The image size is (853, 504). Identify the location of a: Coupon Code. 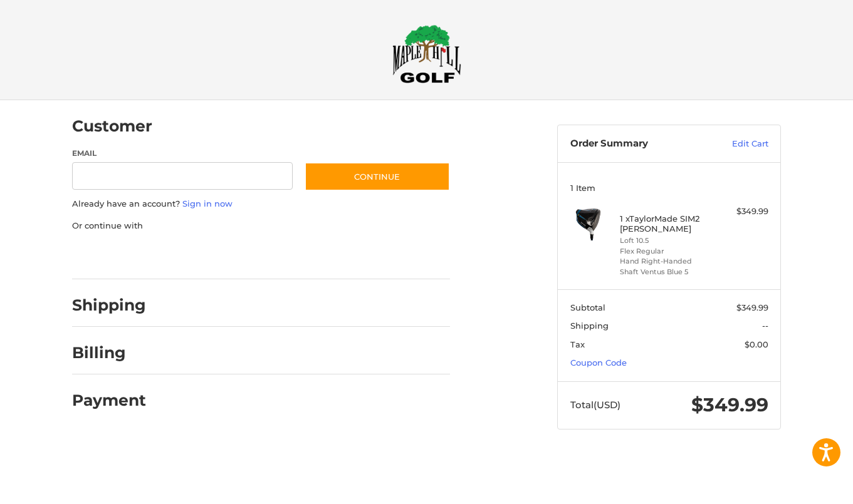
(599, 363).